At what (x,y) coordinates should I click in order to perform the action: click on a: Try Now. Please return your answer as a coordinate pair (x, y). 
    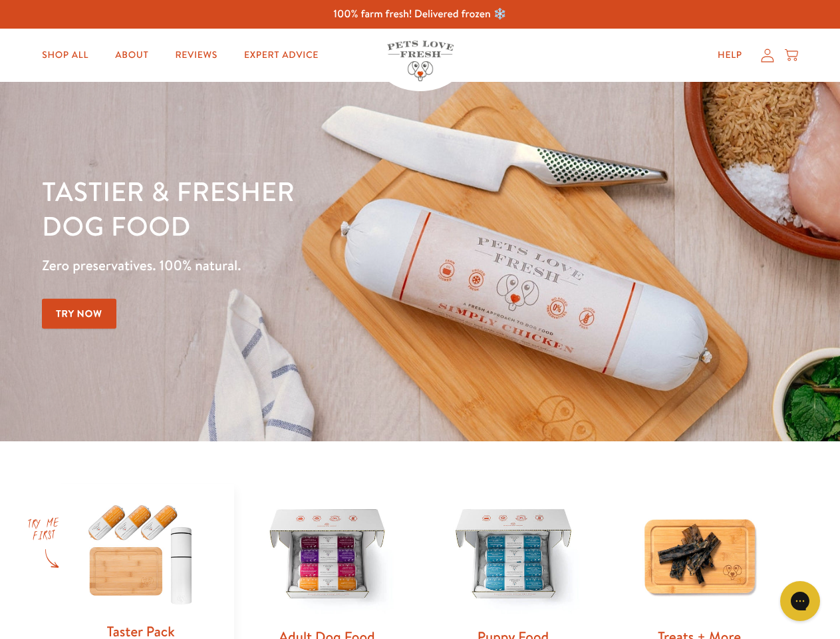
    Looking at the image, I should click on (79, 313).